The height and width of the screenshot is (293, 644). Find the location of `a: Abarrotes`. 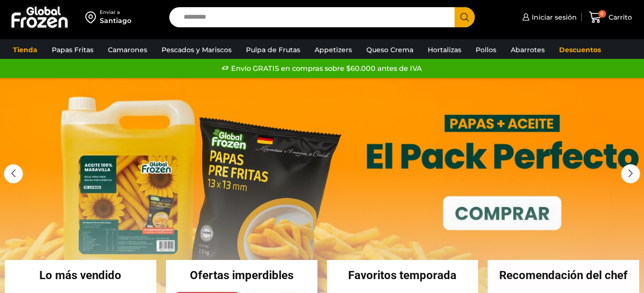

a: Abarrotes is located at coordinates (527, 50).